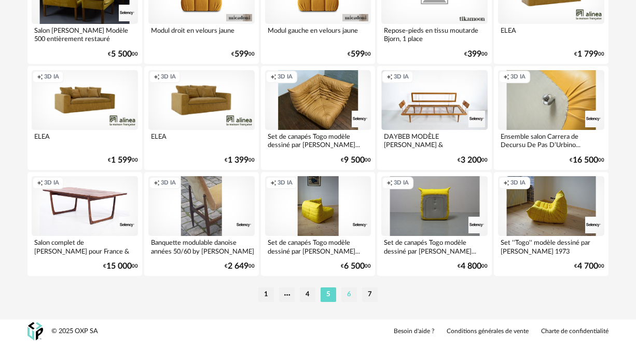 The height and width of the screenshot is (343, 636). Describe the element at coordinates (349, 294) in the screenshot. I see `li: 6` at that location.